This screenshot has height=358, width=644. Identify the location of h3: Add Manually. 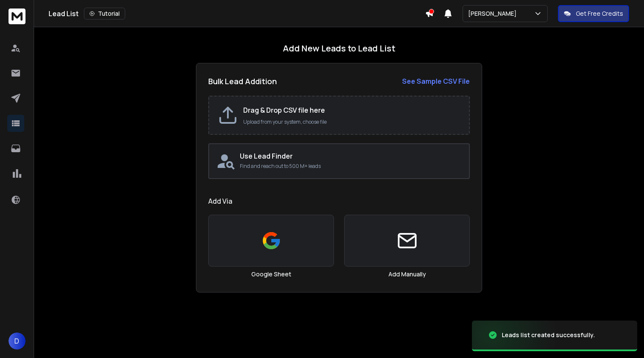
(407, 275).